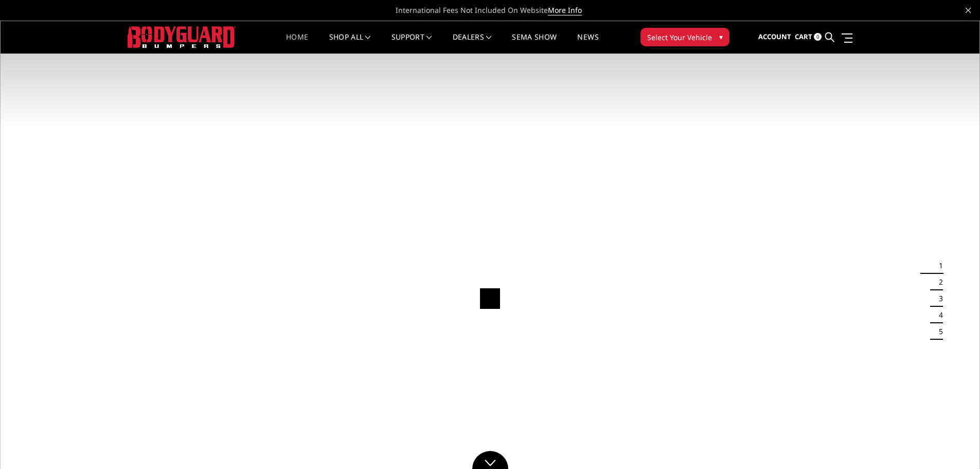  Describe the element at coordinates (534, 44) in the screenshot. I see `a: SEMA Show` at that location.